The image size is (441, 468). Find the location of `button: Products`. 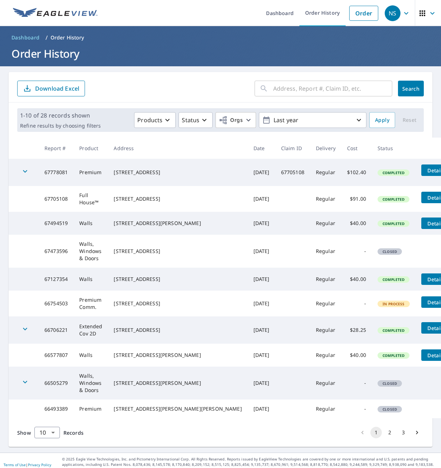

button: Products is located at coordinates (155, 120).